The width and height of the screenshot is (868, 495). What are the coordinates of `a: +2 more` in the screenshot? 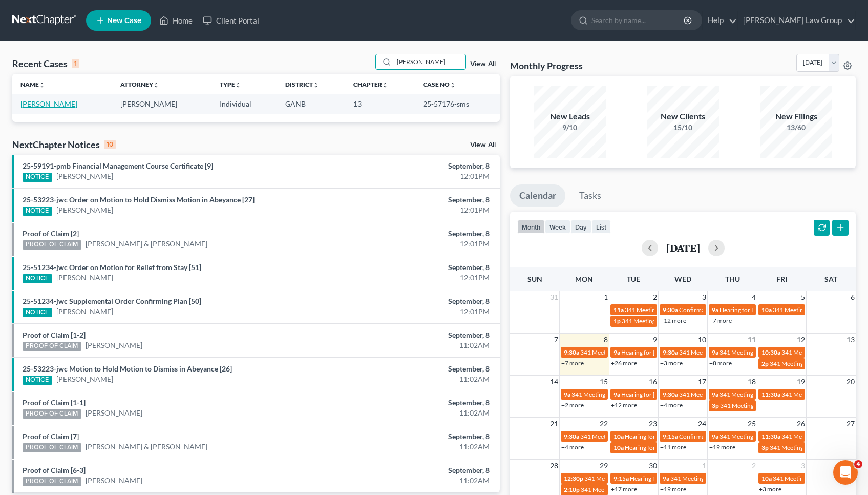 It's located at (573, 404).